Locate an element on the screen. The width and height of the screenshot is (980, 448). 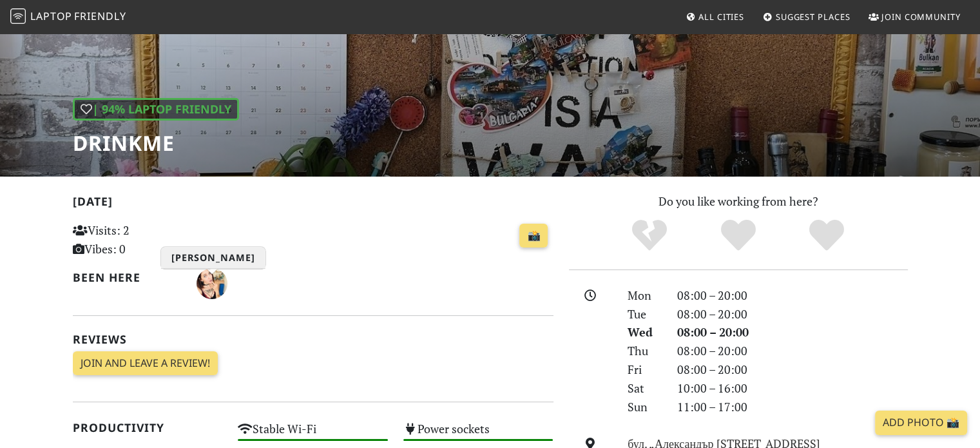
div: Thu is located at coordinates (644, 351).